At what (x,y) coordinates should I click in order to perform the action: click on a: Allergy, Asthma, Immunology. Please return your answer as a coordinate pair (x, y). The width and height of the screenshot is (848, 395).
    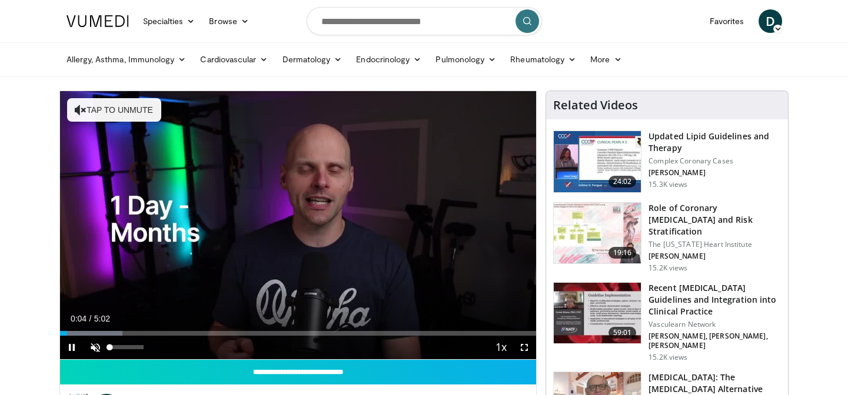
    Looking at the image, I should click on (126, 59).